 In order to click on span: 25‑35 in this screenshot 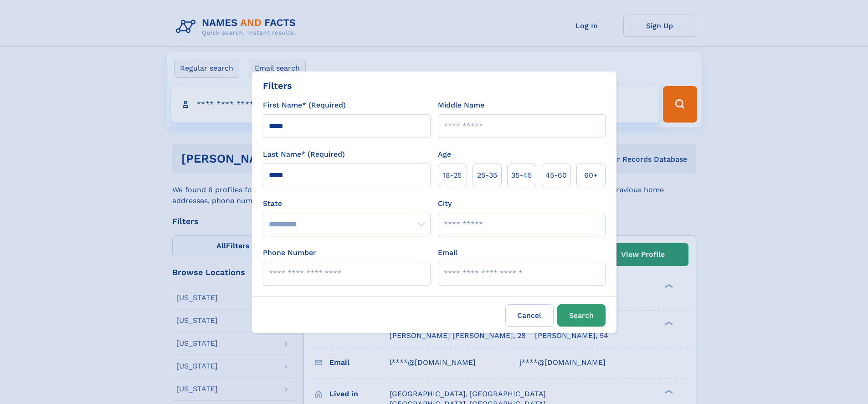, I will do `click(487, 175)`.